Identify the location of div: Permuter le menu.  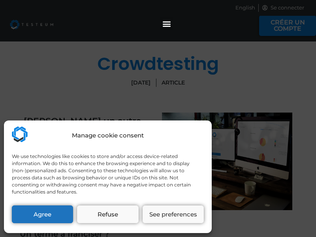
(167, 23).